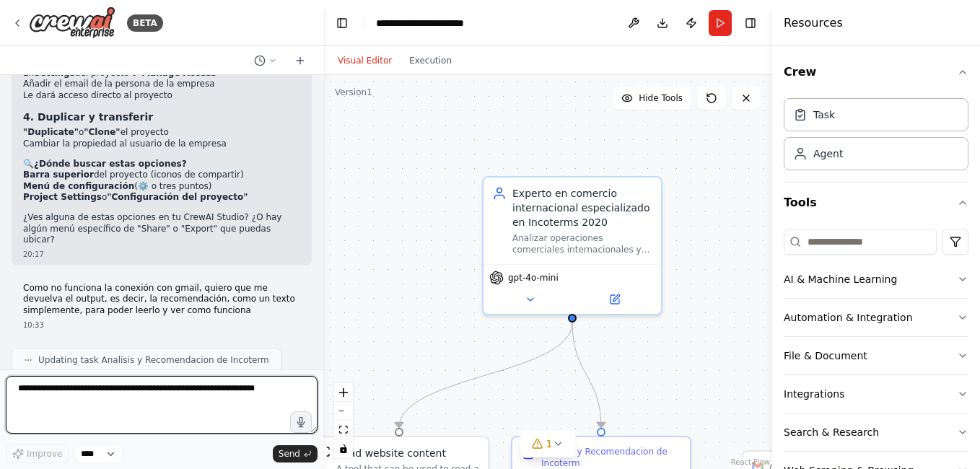 This screenshot has width=980, height=469. Describe the element at coordinates (876, 279) in the screenshot. I see `button: AI & Machine Learning` at that location.